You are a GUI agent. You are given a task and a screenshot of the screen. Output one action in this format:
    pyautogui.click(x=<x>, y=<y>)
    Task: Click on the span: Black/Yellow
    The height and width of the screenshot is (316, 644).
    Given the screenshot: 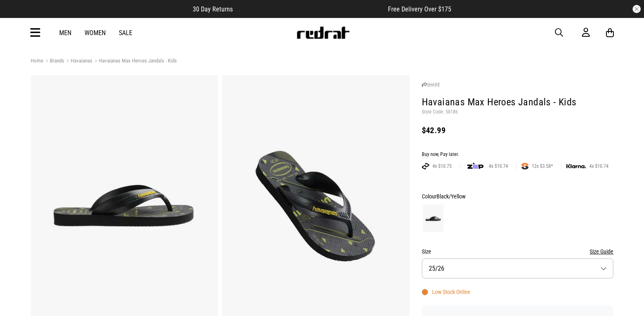 What is the action you would take?
    pyautogui.click(x=451, y=196)
    